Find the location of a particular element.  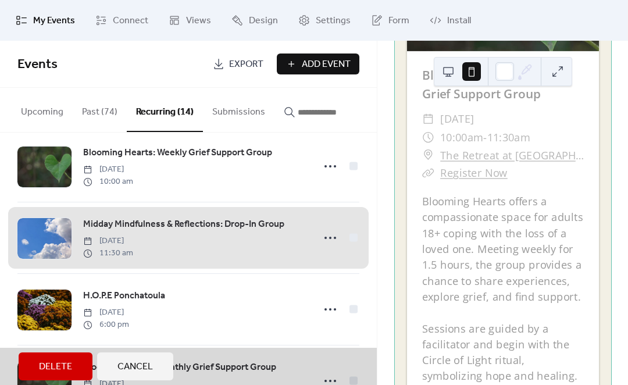

span: 11:30am is located at coordinates (508, 137).